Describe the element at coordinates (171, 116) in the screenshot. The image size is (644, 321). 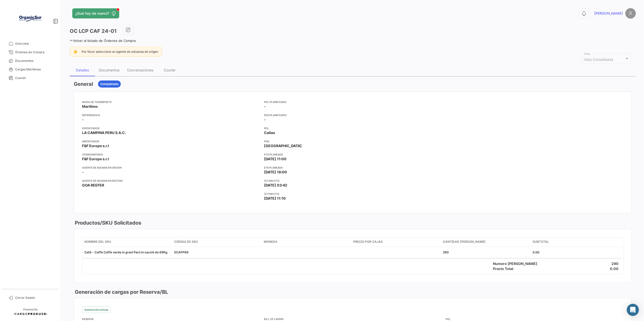
I see `app-card-info-title: Referencia #` at that location.